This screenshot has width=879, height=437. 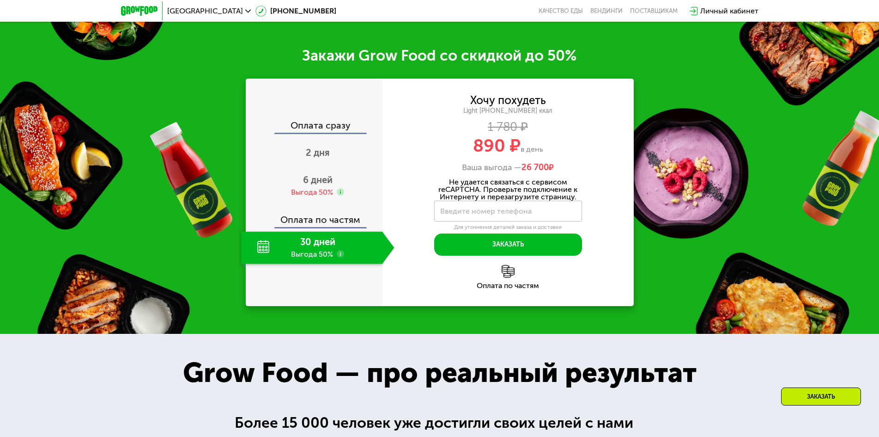 I want to click on div: Для уточнения деталей заказа и доставки, so click(x=508, y=227).